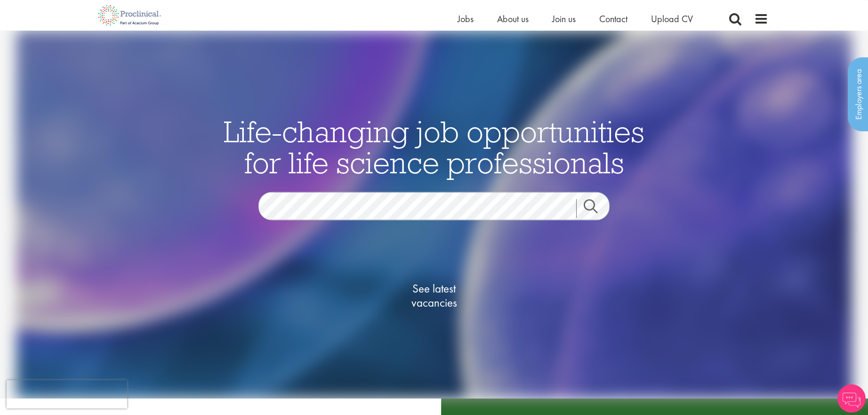 The height and width of the screenshot is (415, 868). What do you see at coordinates (597, 208) in the screenshot?
I see `a: Job search submit button` at bounding box center [597, 208].